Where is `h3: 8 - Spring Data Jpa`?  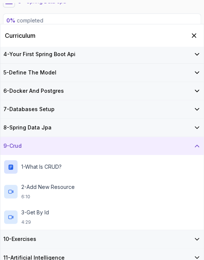 h3: 8 - Spring Data Jpa is located at coordinates (27, 128).